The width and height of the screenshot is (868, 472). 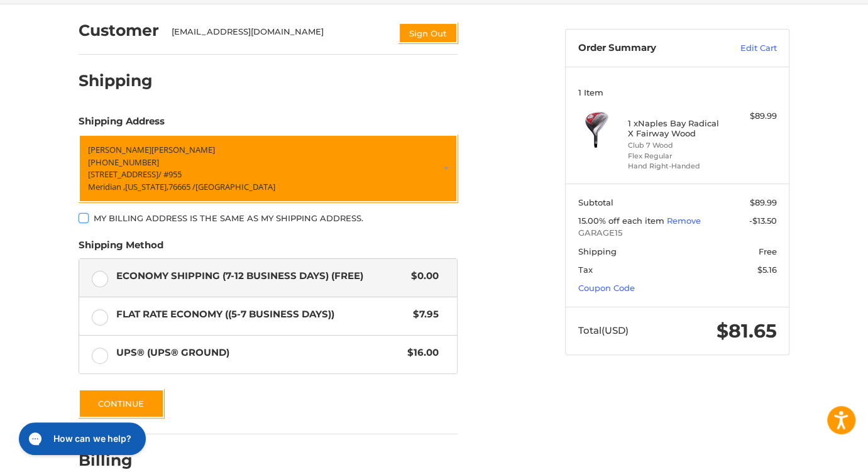 What do you see at coordinates (121, 403) in the screenshot?
I see `button: Continue` at bounding box center [121, 403].